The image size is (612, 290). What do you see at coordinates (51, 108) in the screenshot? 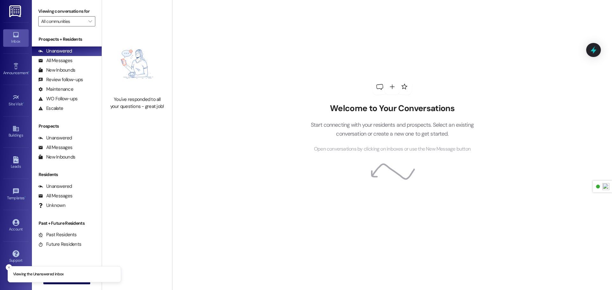
I see `div: Escalate` at bounding box center [51, 108].